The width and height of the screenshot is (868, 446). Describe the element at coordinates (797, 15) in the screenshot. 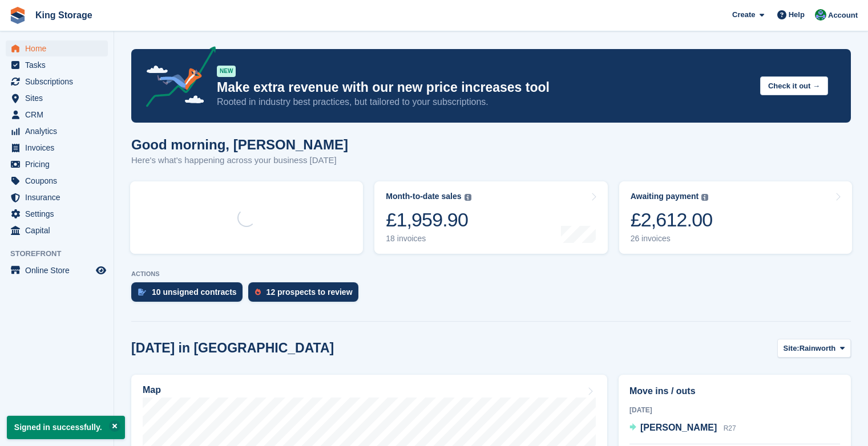

I see `span: Help` at that location.